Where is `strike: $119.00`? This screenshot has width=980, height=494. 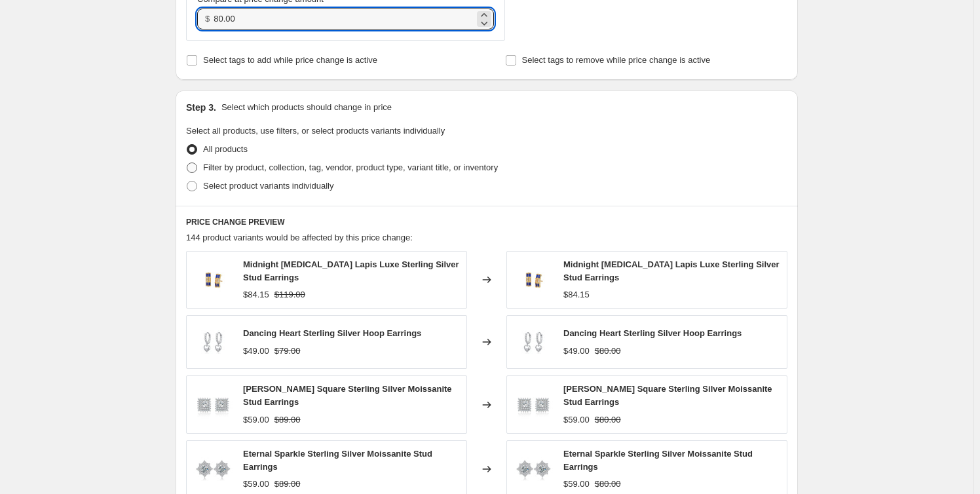 strike: $119.00 is located at coordinates (289, 295).